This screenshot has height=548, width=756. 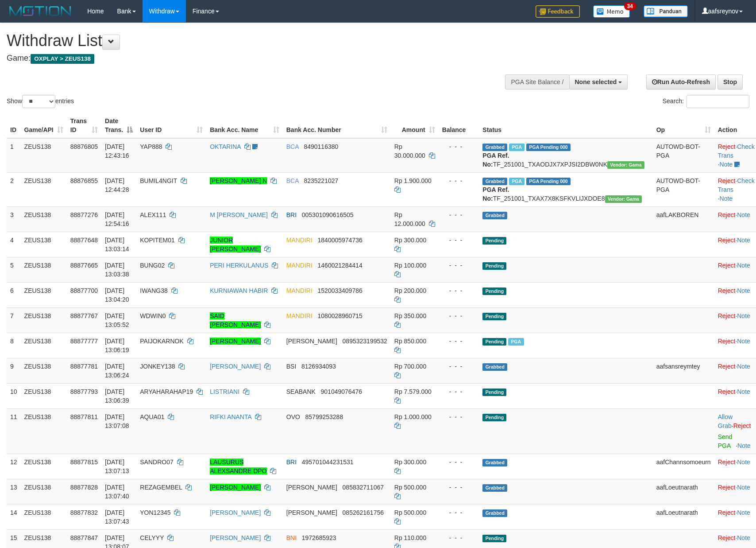 I want to click on span: BRI, so click(x=291, y=462).